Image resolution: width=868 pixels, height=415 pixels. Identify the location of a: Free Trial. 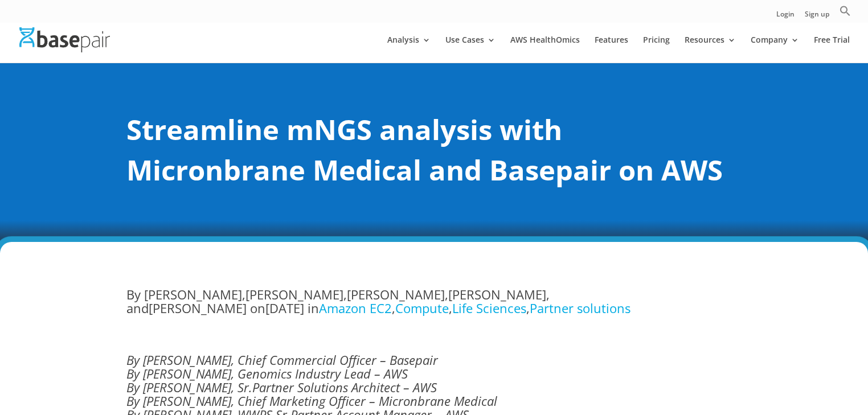
(831, 49).